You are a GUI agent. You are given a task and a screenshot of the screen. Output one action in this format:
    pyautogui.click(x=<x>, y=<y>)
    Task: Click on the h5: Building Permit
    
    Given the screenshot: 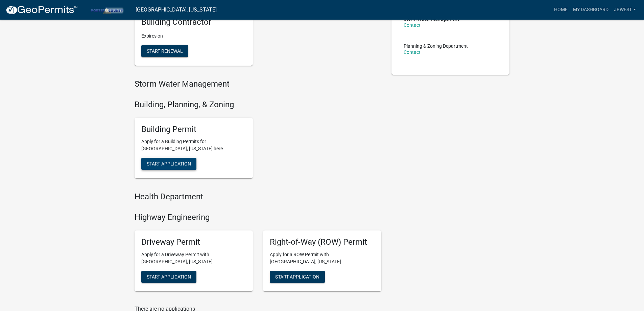 What is the action you would take?
    pyautogui.click(x=194, y=129)
    